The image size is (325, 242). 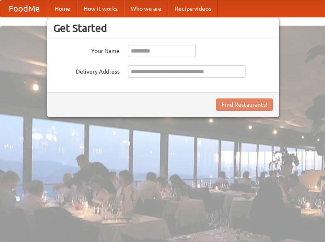 What do you see at coordinates (163, 28) in the screenshot?
I see `h3: Get Started` at bounding box center [163, 28].